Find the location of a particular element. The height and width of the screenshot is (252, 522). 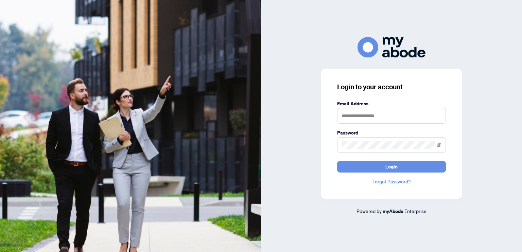

a: Forgot Password? is located at coordinates (391, 182).